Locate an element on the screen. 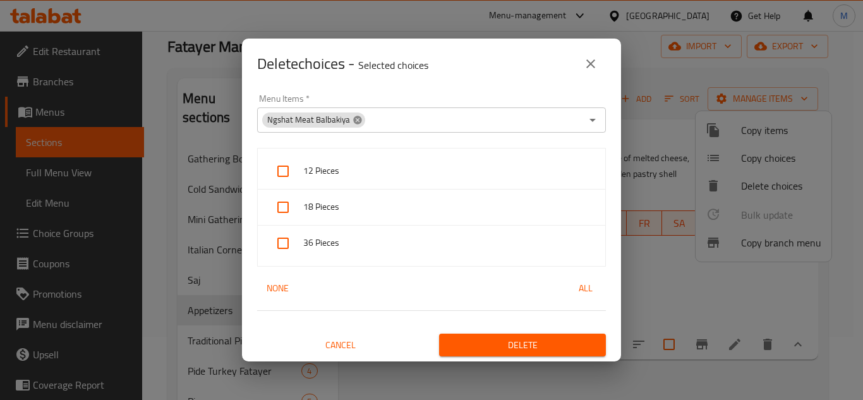 This screenshot has height=400, width=863. span: Delete is located at coordinates (523, 345).